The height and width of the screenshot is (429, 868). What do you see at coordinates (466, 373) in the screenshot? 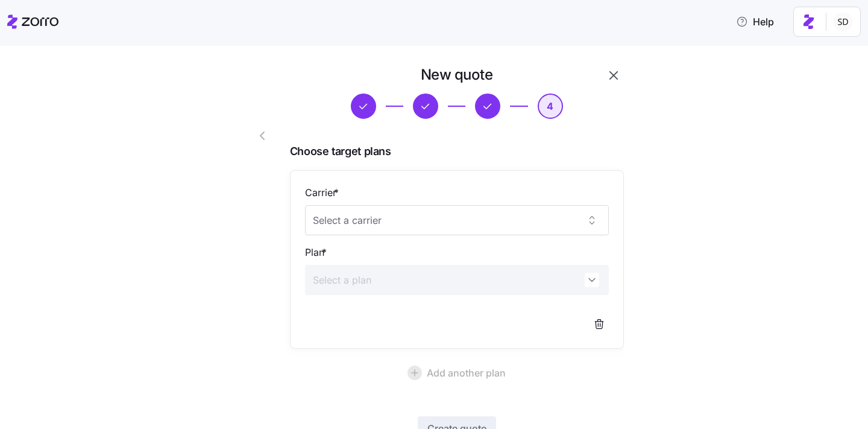
I see `span: Add another plan` at bounding box center [466, 373].